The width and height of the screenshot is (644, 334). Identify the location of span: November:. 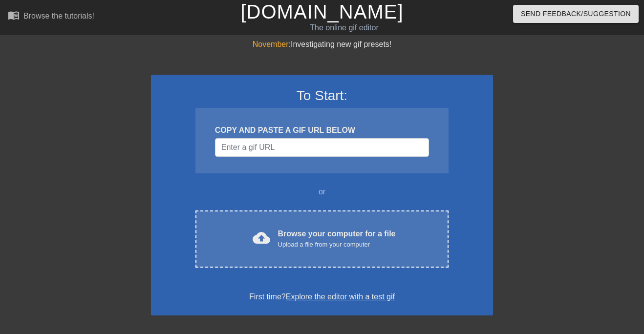
(272, 44).